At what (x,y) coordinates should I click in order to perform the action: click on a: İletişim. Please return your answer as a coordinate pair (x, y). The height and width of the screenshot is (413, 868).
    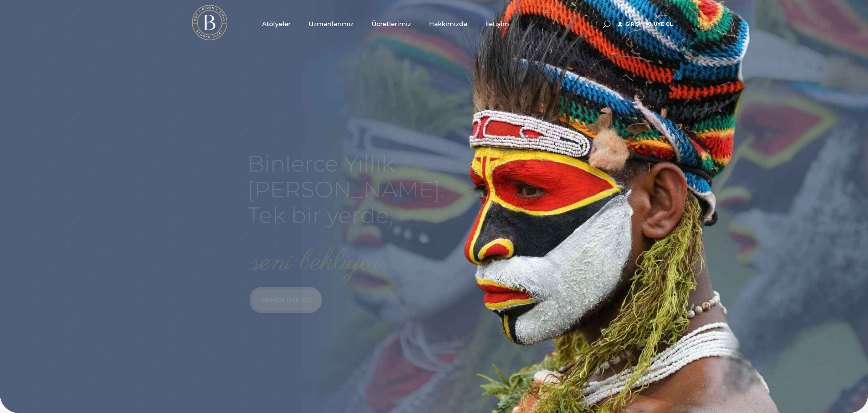
    Looking at the image, I should click on (497, 24).